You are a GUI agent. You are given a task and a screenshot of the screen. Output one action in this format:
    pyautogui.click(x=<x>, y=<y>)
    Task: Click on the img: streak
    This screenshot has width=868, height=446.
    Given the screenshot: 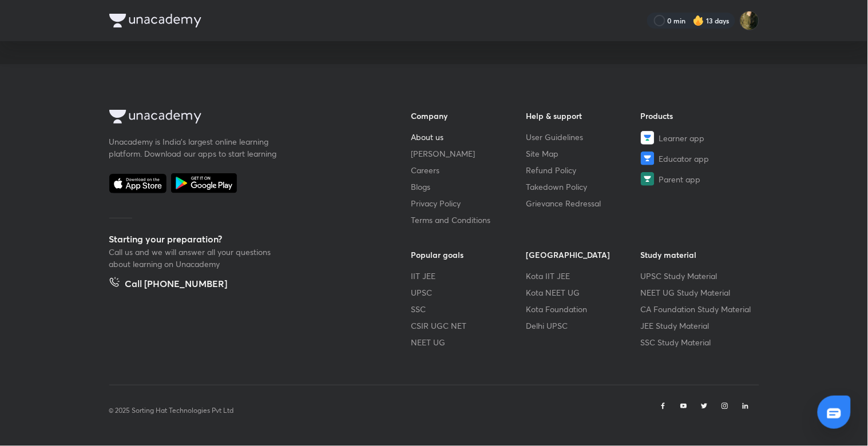 What is the action you would take?
    pyautogui.click(x=698, y=20)
    